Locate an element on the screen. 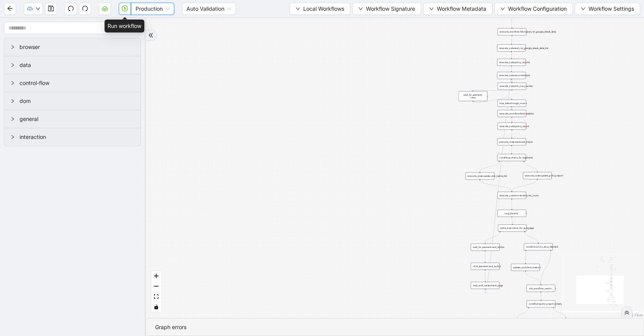 This screenshot has height=336, width=644. div: execute_code:duplicate_check is located at coordinates (512, 141).